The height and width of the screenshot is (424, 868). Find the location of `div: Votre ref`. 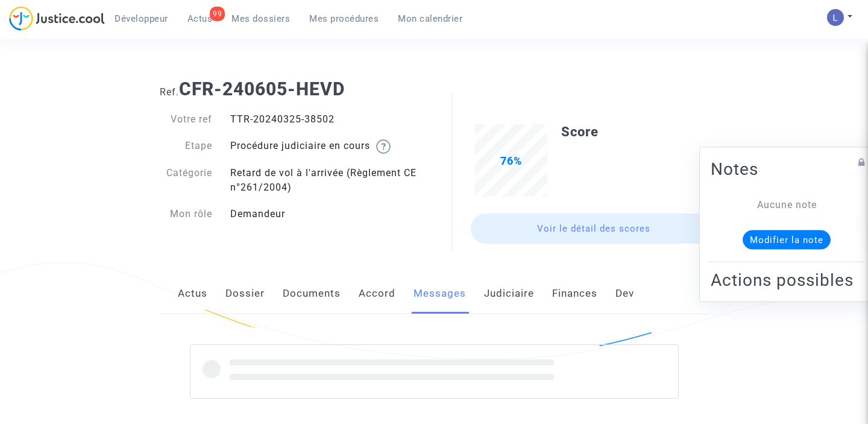

div: Votre ref is located at coordinates (186, 120).